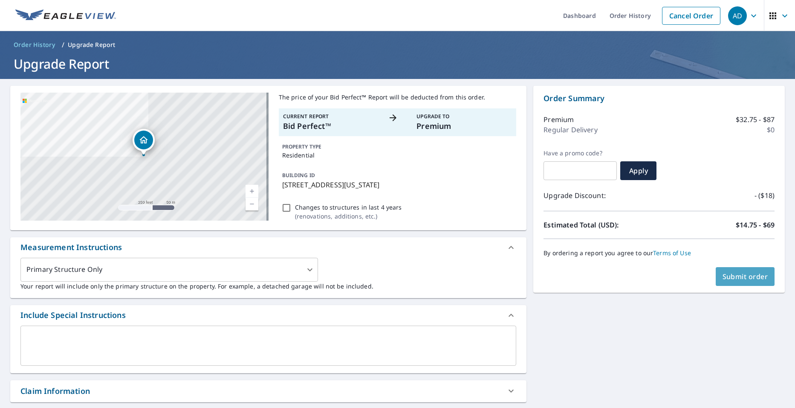 The image size is (795, 408). What do you see at coordinates (691, 16) in the screenshot?
I see `a: Cancel Order` at bounding box center [691, 16].